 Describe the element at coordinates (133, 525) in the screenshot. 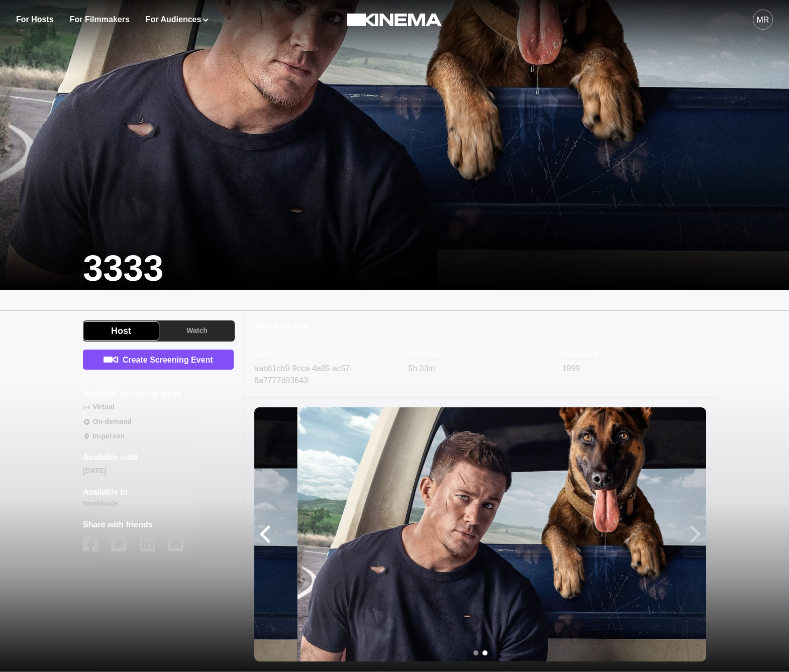

I see `p: Share with friends` at that location.